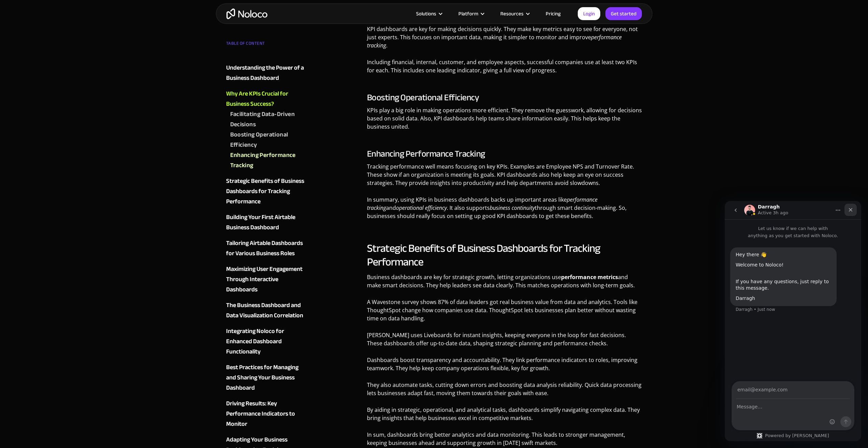  Describe the element at coordinates (267, 191) in the screenshot. I see `div: Strategic Benefits of Business Dashboards for Tracking Performance` at that location.